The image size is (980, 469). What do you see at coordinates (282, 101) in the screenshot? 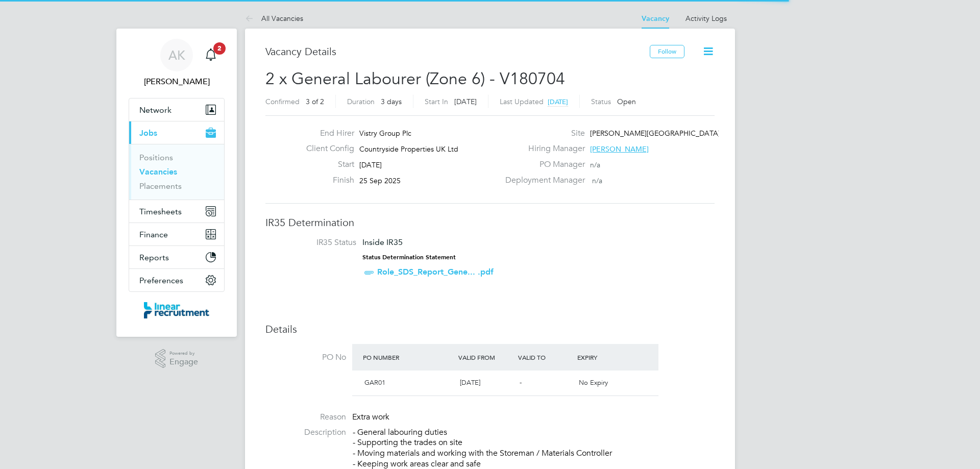
I see `label: Confirmed` at bounding box center [282, 101].